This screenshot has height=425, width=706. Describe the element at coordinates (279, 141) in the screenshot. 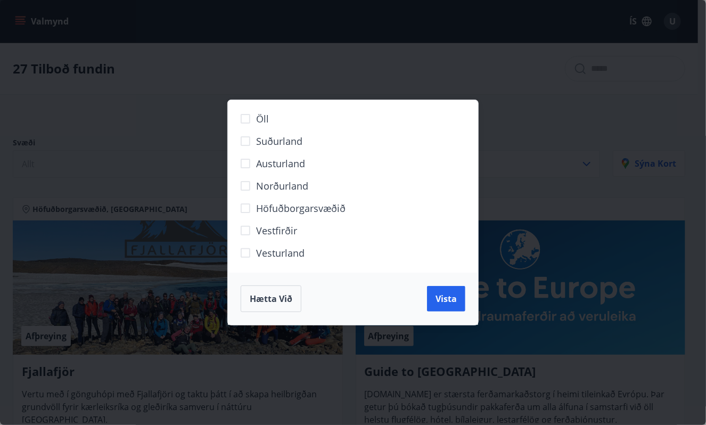

I see `span: Suðurland` at that location.